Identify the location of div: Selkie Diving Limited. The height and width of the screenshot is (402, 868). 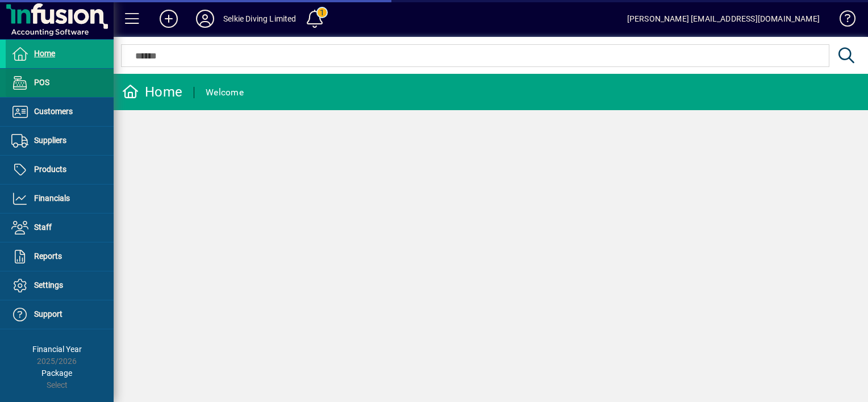
(260, 19).